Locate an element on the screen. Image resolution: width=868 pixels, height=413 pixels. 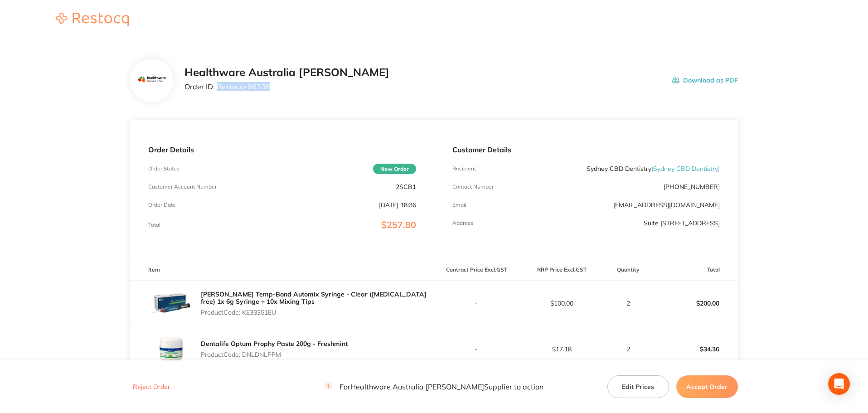
img: Mjc2MnhocQ is located at coordinates (152, 80).